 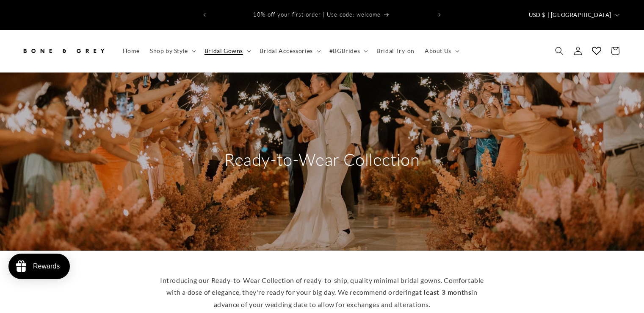 I want to click on p: Introducing our Ready-to-Wear Collection of ready-to-ship, quality minimal bridal gowns. Comforta..., so click(x=322, y=292).